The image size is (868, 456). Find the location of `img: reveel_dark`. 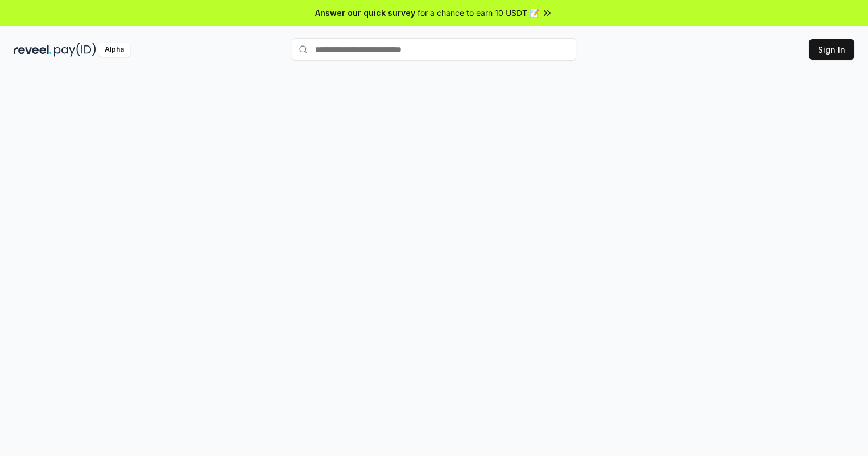

img: reveel_dark is located at coordinates (33, 50).